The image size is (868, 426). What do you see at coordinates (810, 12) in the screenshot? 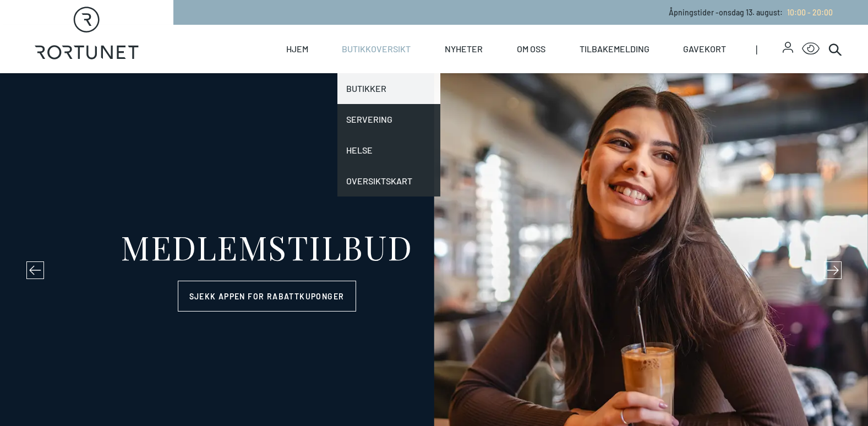
I see `span: 10:00 - 20:00` at bounding box center [810, 12].